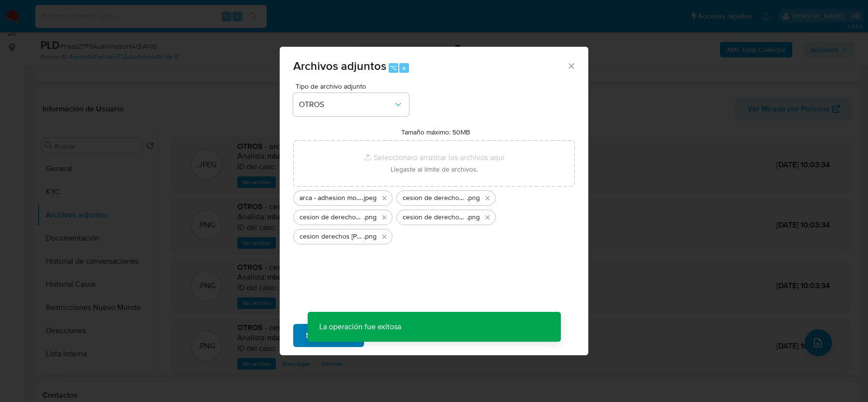  I want to click on button: Cerrar, so click(571, 66).